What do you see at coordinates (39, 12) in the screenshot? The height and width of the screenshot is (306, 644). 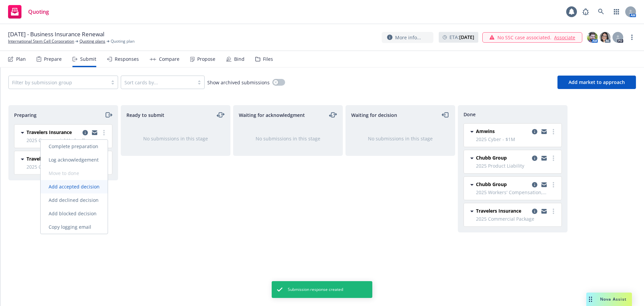 I see `span: Quoting` at bounding box center [39, 12].